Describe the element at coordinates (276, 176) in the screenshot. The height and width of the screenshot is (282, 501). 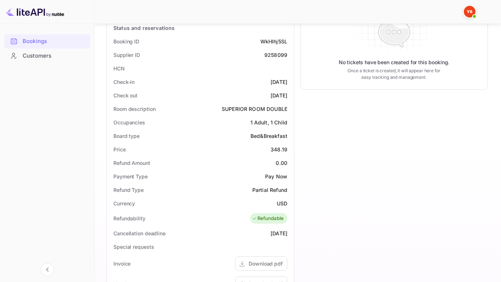
I see `div: Pay Now` at that location.